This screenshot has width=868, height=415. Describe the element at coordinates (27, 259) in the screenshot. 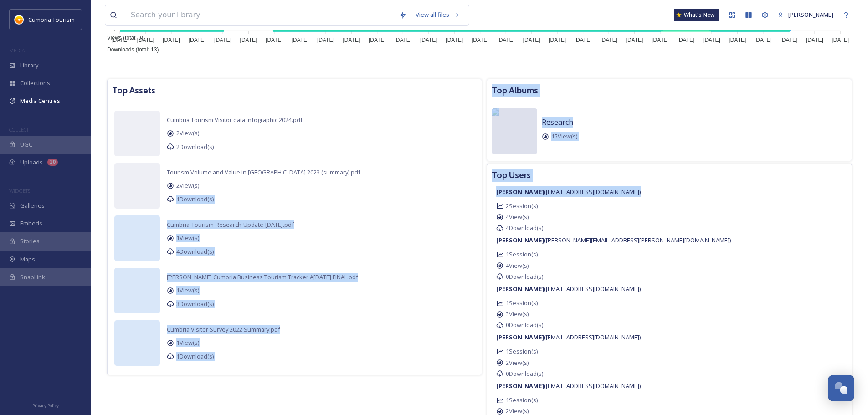

I see `span: Maps` at that location.